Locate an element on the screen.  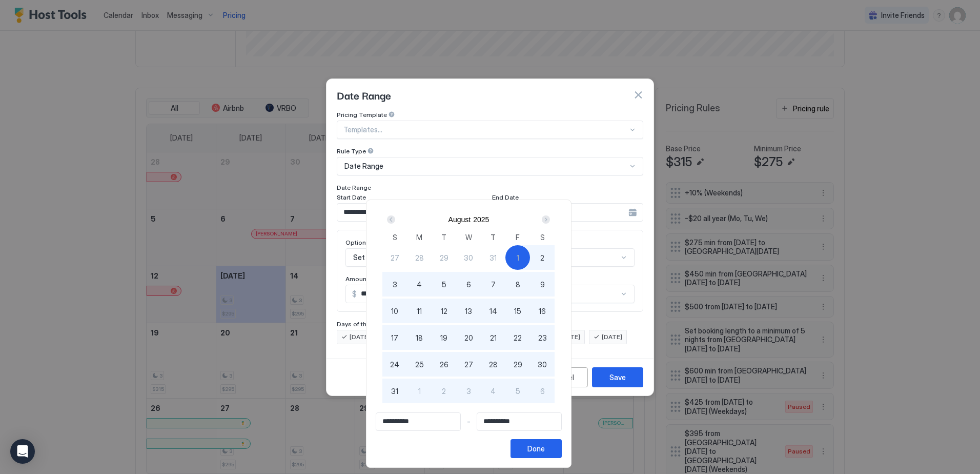
span: 23 is located at coordinates (543, 338).